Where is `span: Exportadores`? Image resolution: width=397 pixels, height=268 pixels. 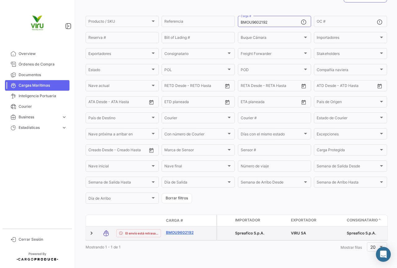 span: Exportadores is located at coordinates (120, 55).